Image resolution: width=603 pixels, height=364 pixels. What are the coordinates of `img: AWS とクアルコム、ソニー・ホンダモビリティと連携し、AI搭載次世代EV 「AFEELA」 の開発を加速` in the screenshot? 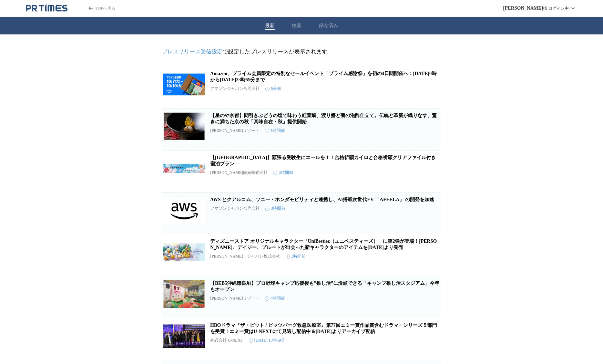 It's located at (184, 211).